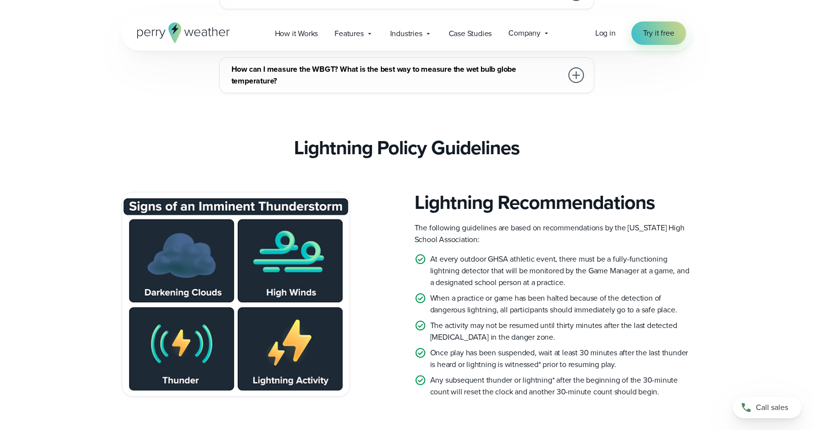 This screenshot has height=430, width=813. I want to click on p: Once play has been suspended, wait at least 30 minutes after the last thunder is heard or lightni..., so click(561, 359).